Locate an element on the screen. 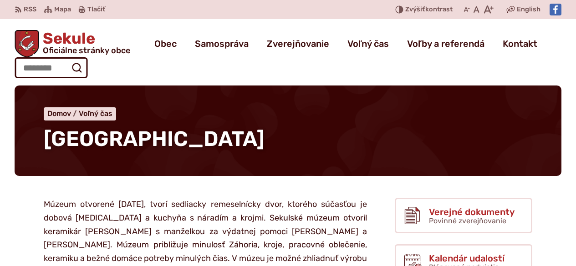 This screenshot has width=576, height=266. span: English is located at coordinates (528, 10).